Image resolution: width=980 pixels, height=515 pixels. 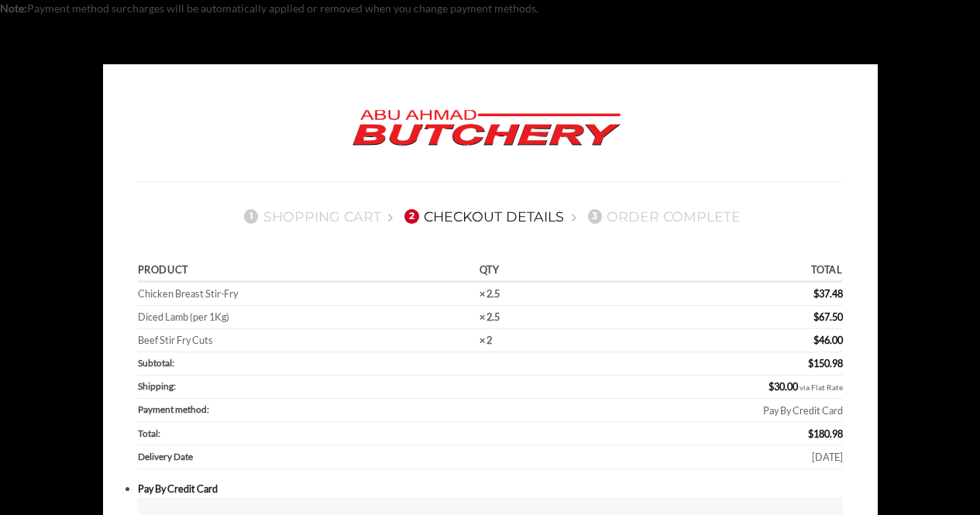 What do you see at coordinates (355, 433) in the screenshot?
I see `th: Total:` at bounding box center [355, 433].